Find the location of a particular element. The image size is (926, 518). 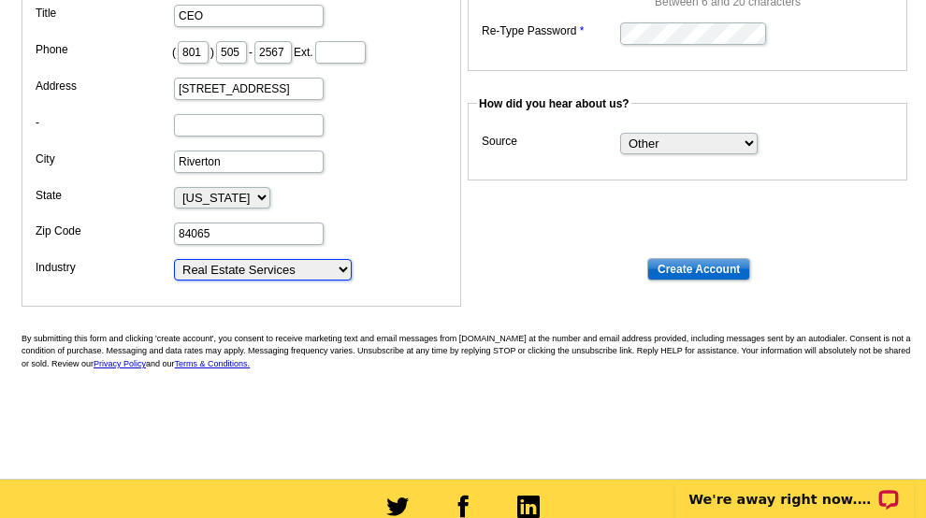

legend: How did you hear about us? is located at coordinates (554, 104).